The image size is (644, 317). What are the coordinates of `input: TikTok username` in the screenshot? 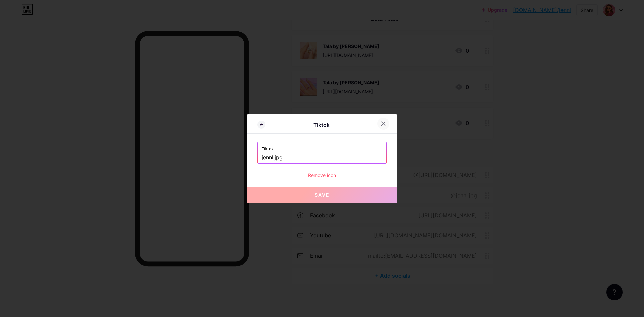 It's located at (322, 158).